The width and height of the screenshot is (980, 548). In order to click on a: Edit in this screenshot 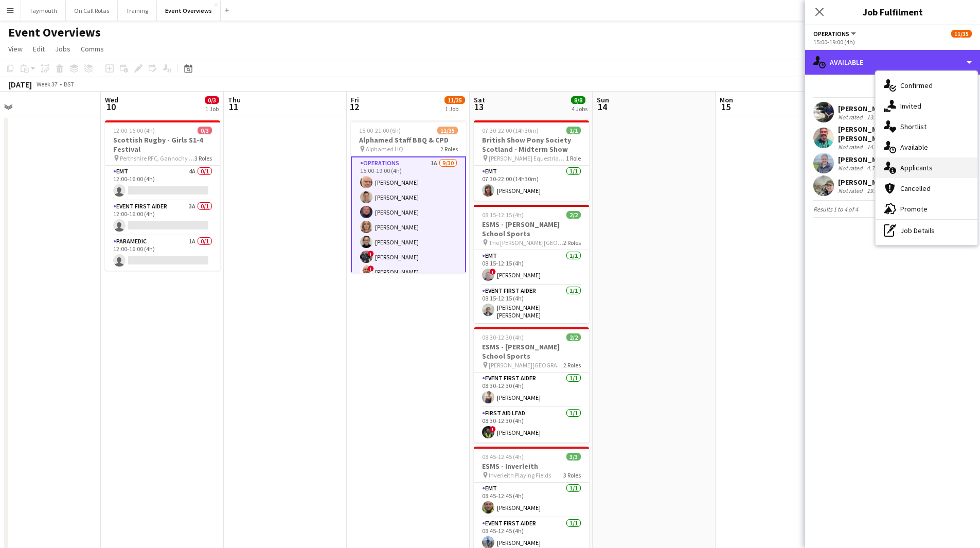, I will do `click(38, 49)`.